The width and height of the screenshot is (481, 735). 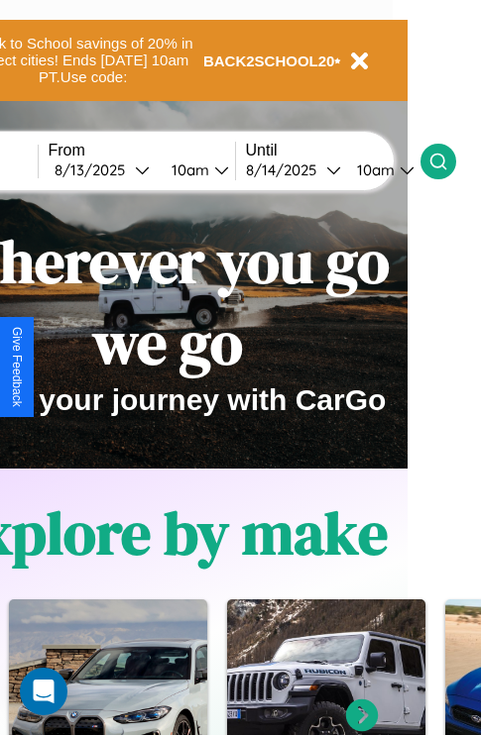 What do you see at coordinates (102, 169) in the screenshot?
I see `button: 8/13/2025` at bounding box center [102, 169].